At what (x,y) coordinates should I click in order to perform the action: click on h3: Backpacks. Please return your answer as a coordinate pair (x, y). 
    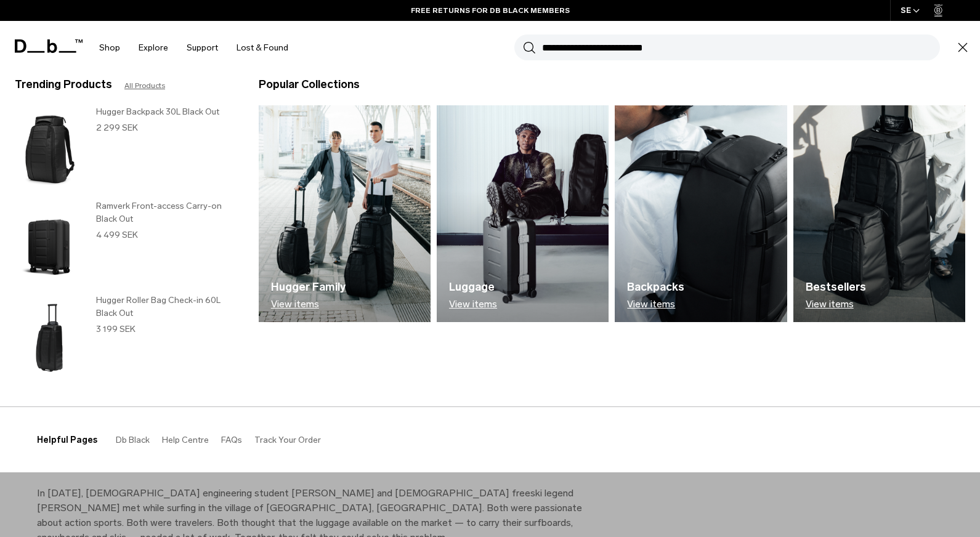
    Looking at the image, I should click on (656, 287).